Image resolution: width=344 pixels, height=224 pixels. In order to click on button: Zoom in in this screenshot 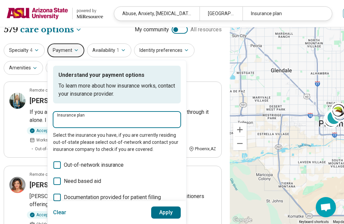, I will do `click(240, 129)`.